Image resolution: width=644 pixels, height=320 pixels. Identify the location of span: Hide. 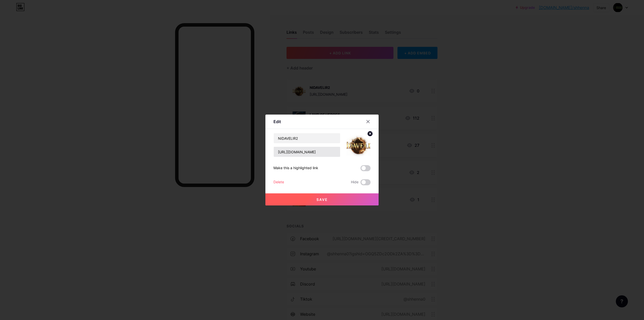
(355, 182).